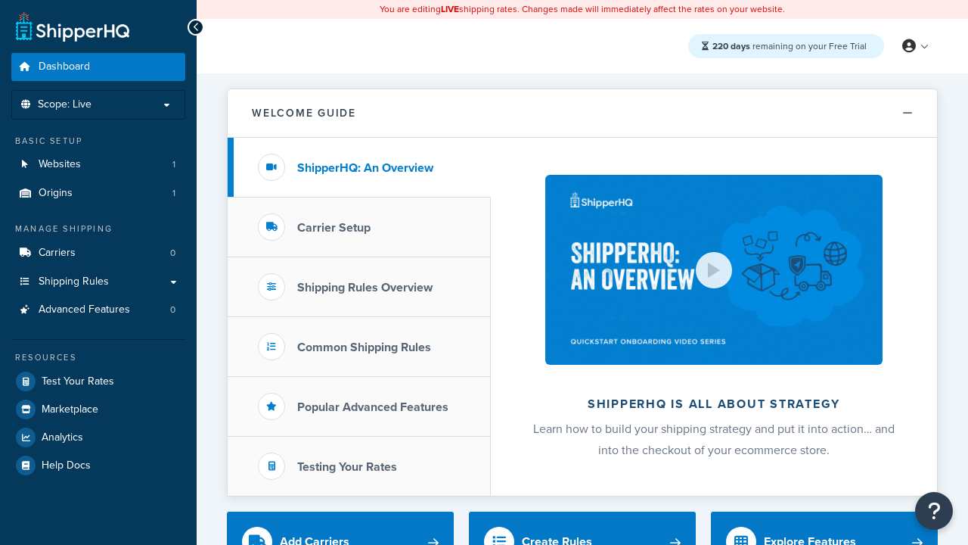 The width and height of the screenshot is (968, 545). What do you see at coordinates (98, 409) in the screenshot?
I see `li: Marketplace` at bounding box center [98, 409].